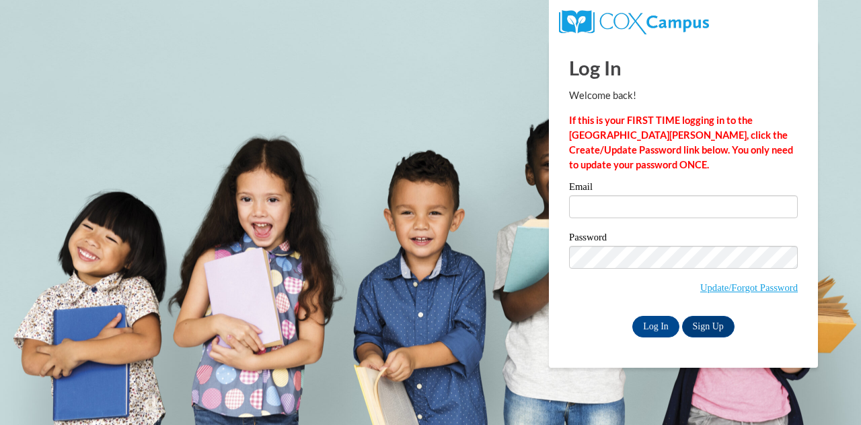 Image resolution: width=861 pixels, height=425 pixels. I want to click on label: Password, so click(684, 239).